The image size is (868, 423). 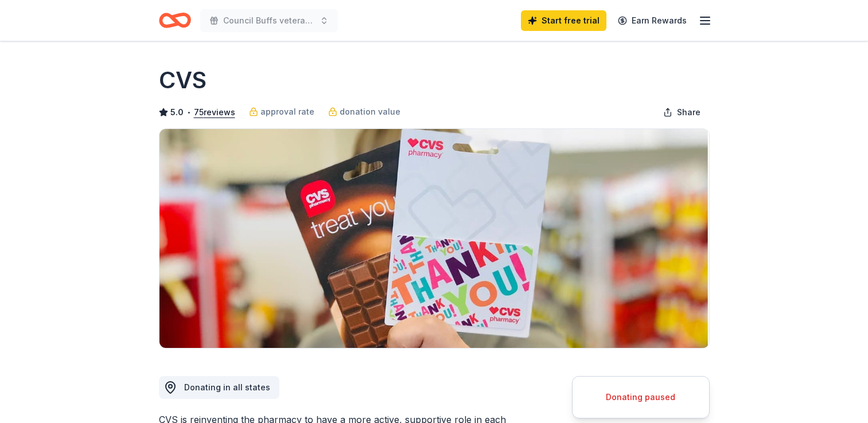 What do you see at coordinates (287, 112) in the screenshot?
I see `span: approval rate` at bounding box center [287, 112].